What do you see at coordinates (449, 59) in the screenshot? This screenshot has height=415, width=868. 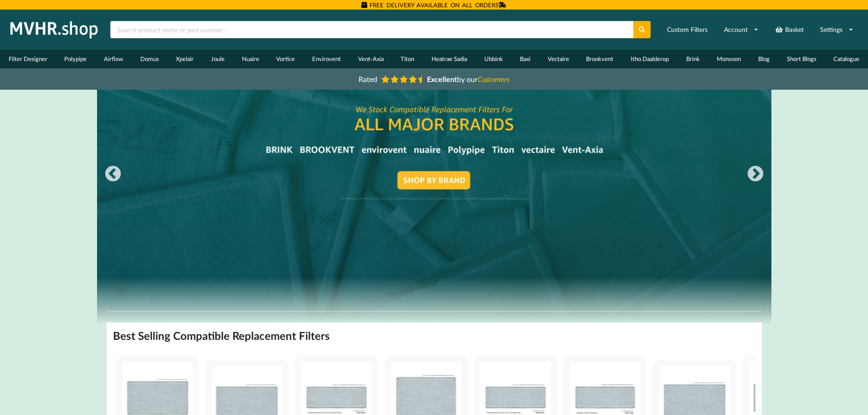 I see `a: Heatrae Sadia` at bounding box center [449, 59].